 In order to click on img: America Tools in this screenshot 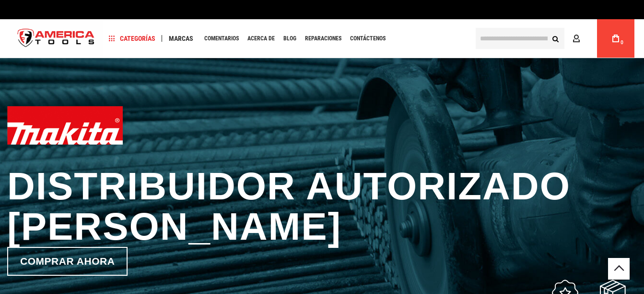, I will do `click(56, 39)`.